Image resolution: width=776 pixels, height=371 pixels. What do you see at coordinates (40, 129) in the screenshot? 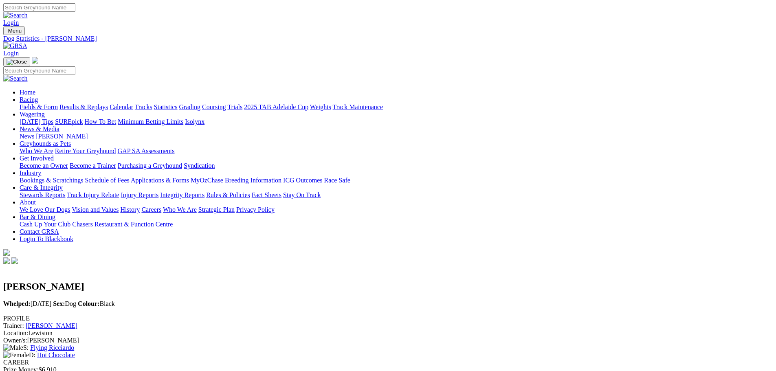
I see `a: News & Media` at bounding box center [40, 129].